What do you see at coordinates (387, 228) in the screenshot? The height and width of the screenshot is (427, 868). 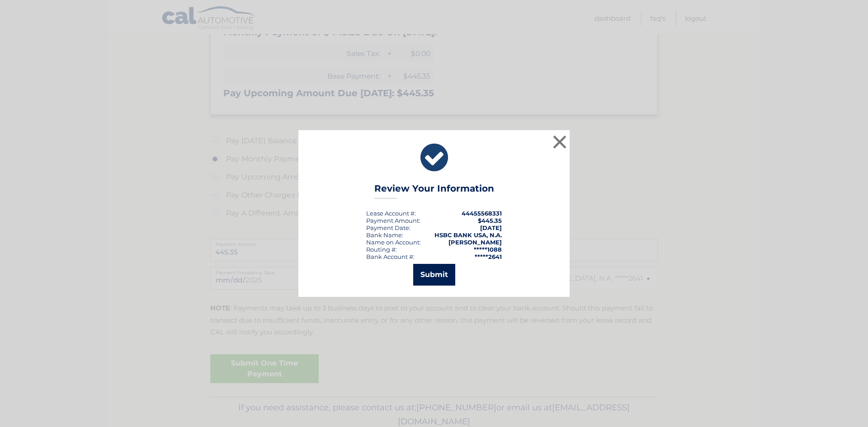 I see `span: Payment Date` at bounding box center [387, 228].